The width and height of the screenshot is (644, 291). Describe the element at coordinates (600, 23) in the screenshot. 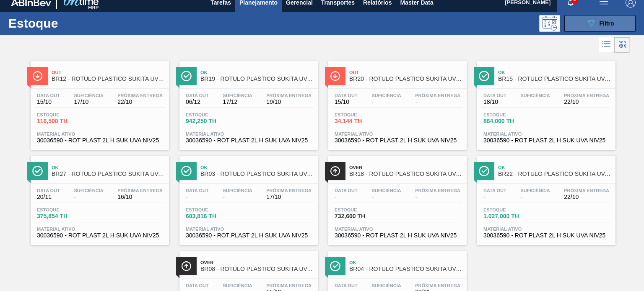

I see `button: Filtro` at that location.